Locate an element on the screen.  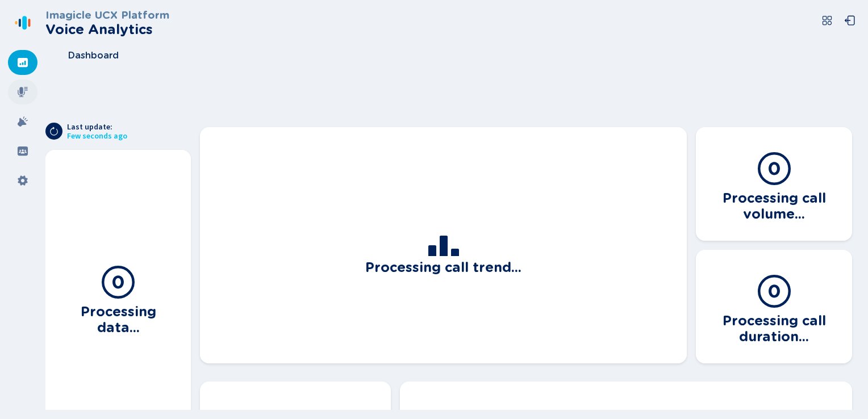
div: Alarms is located at coordinates (23, 121).